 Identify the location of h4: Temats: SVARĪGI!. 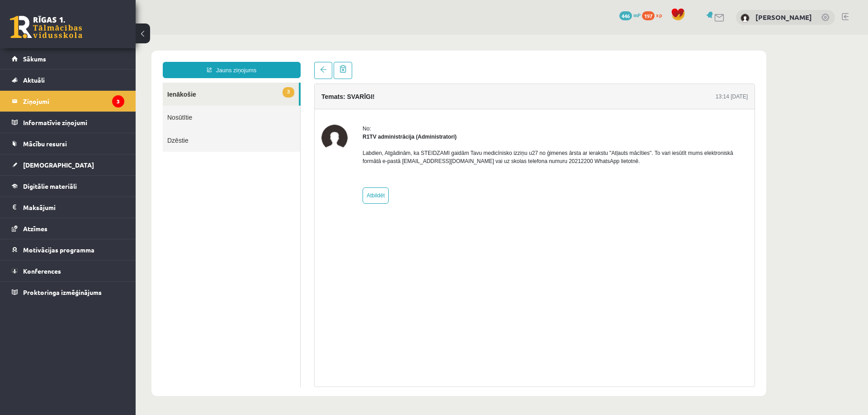
(213, 62).